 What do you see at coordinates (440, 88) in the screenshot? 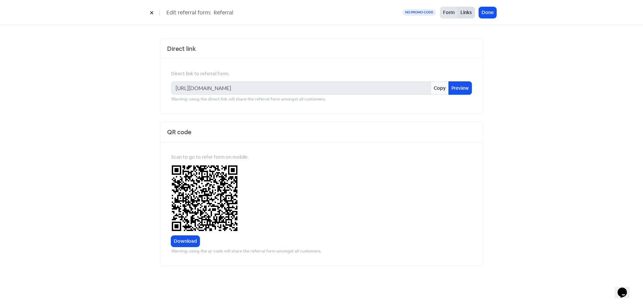
I see `button: Copy` at bounding box center [440, 88].